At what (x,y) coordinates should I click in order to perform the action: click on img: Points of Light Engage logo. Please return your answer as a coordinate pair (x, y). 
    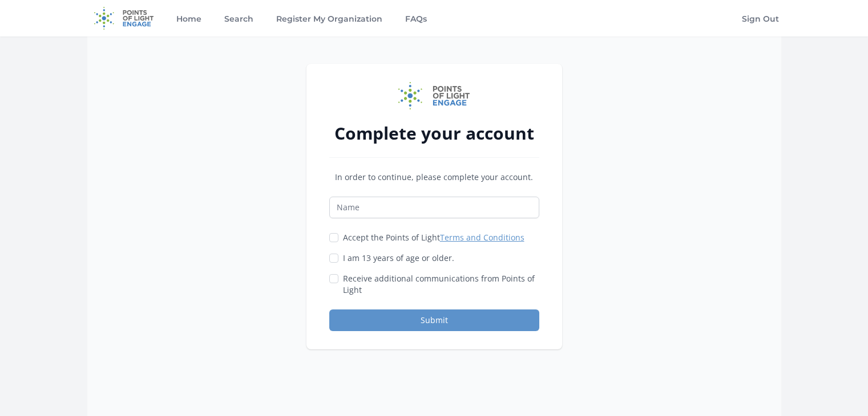
    Looking at the image, I should click on (434, 96).